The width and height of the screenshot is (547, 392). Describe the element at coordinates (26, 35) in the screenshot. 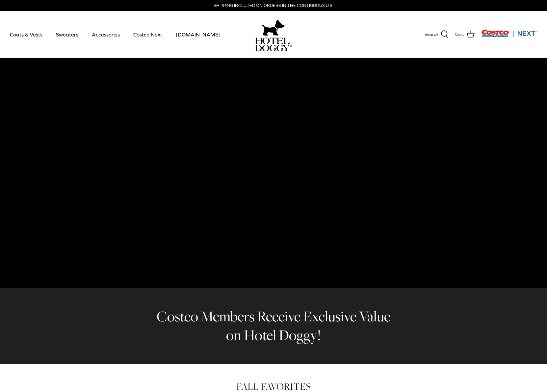

I see `a: Coats & Vests` at that location.